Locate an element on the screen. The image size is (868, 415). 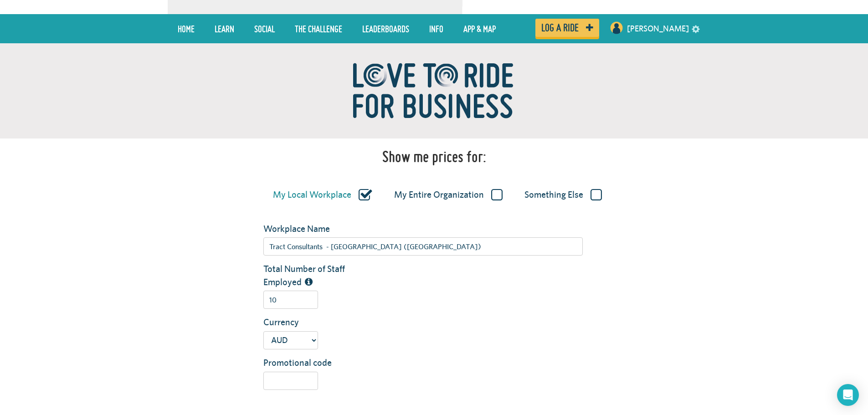
label: My Local Workplace is located at coordinates (323, 195).